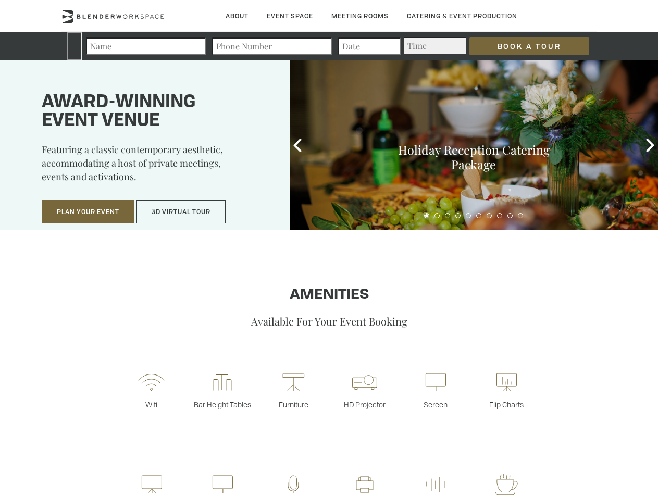 Image resolution: width=658 pixels, height=500 pixels. What do you see at coordinates (473, 157) in the screenshot?
I see `a: Holiday Reception Catering Package` at bounding box center [473, 157].